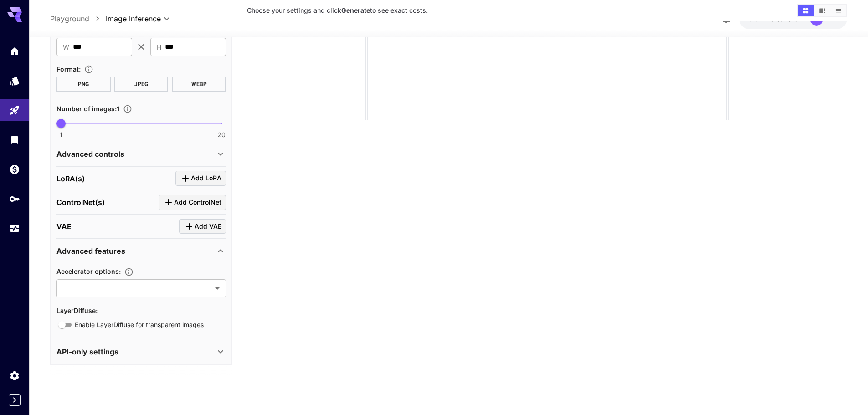 This screenshot has height=415, width=868. What do you see at coordinates (355, 10) in the screenshot?
I see `b: Generate` at bounding box center [355, 10].